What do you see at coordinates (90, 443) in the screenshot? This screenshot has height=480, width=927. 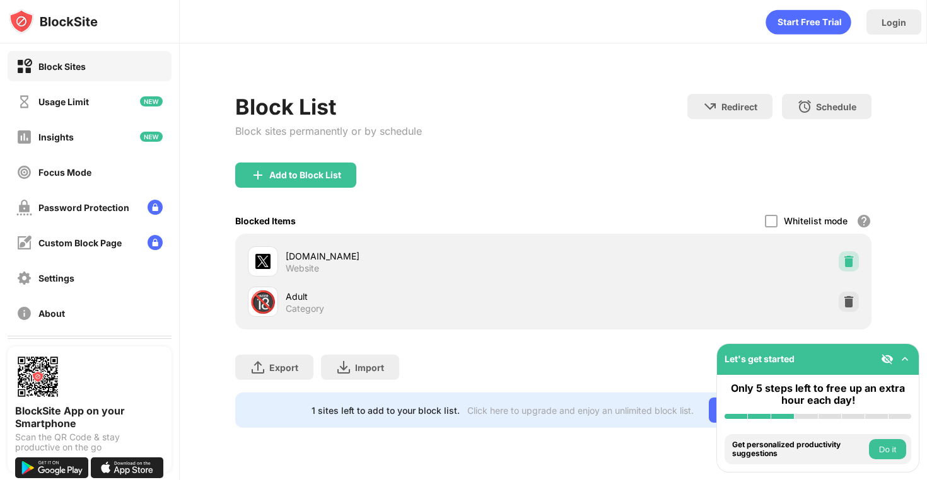 I see `div: Scan the QR Code & stay productive on the go` at bounding box center [90, 443].